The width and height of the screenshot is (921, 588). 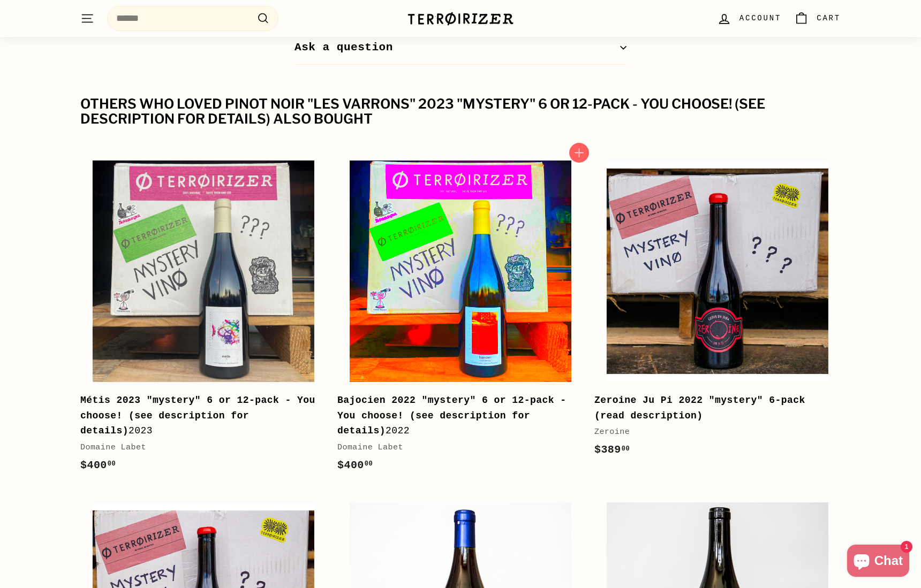 I want to click on span: Cart, so click(x=829, y=18).